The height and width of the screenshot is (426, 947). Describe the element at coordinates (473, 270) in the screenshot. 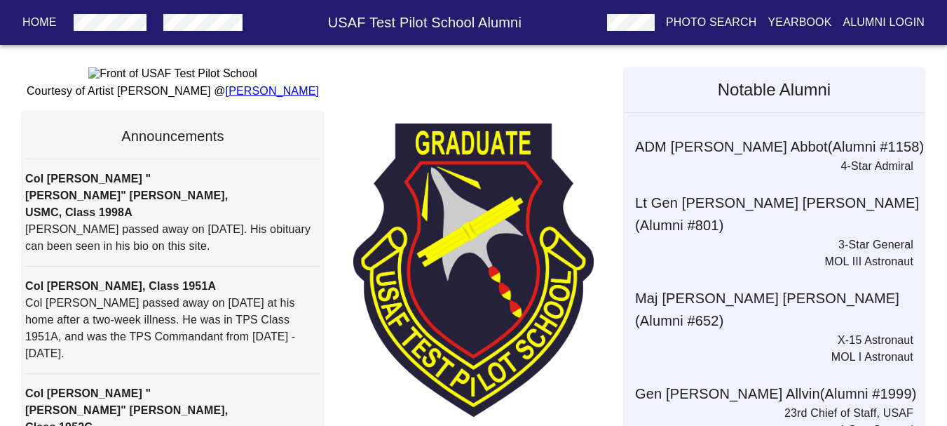

I see `img: TPS Patch` at that location.